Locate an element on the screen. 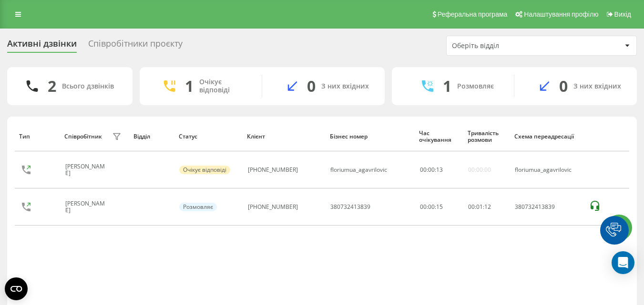 The image size is (644, 305). div: Відділ is located at coordinates (152, 136).